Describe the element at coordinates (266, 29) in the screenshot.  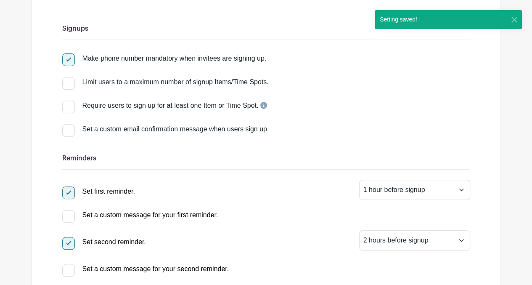
I see `h6: Signups` at that location.